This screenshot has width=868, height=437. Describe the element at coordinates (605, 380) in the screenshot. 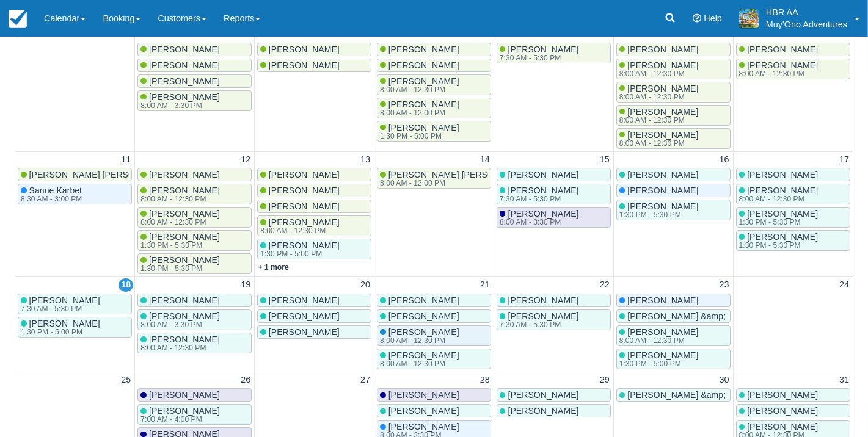

I see `a: 29` at that location.